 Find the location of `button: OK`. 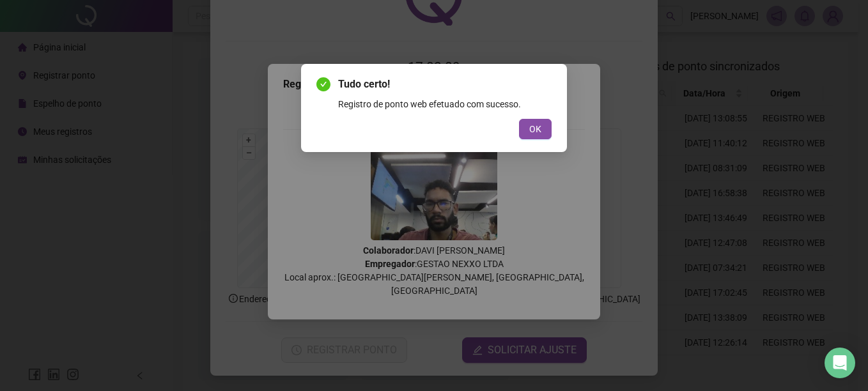

button: OK is located at coordinates (535, 129).